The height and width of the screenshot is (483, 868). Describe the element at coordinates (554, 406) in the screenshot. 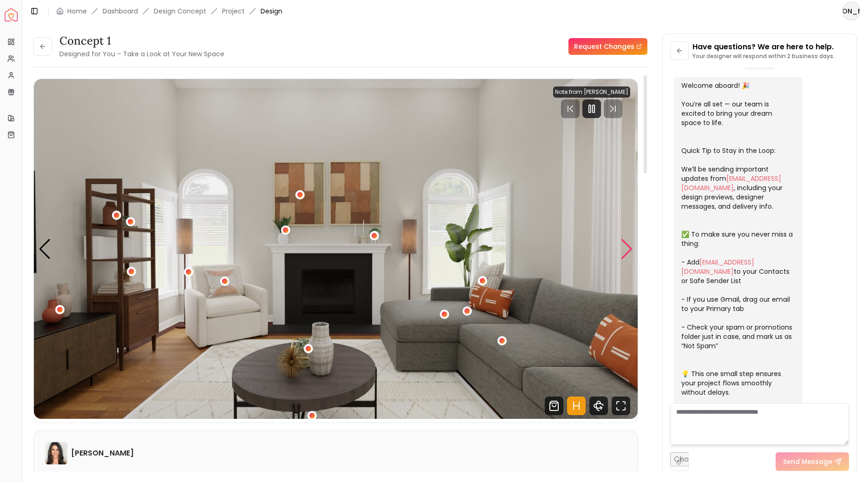

I see `svg: Shop Products from this design` at that location.